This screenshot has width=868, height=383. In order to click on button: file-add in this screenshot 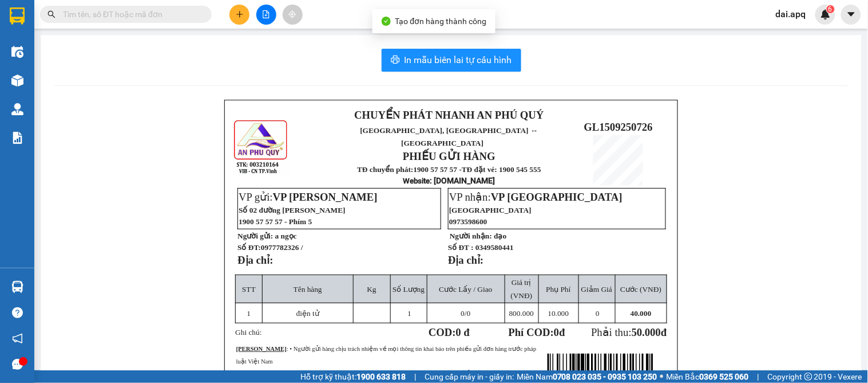, I will do `click(266, 14)`.